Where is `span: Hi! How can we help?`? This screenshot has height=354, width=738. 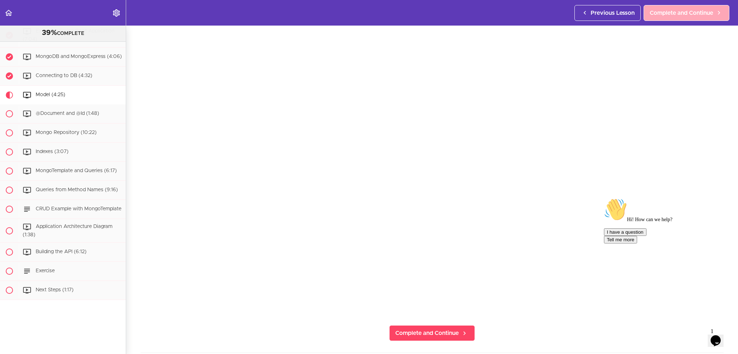 span: Hi! How can we help? is located at coordinates (37, 24).